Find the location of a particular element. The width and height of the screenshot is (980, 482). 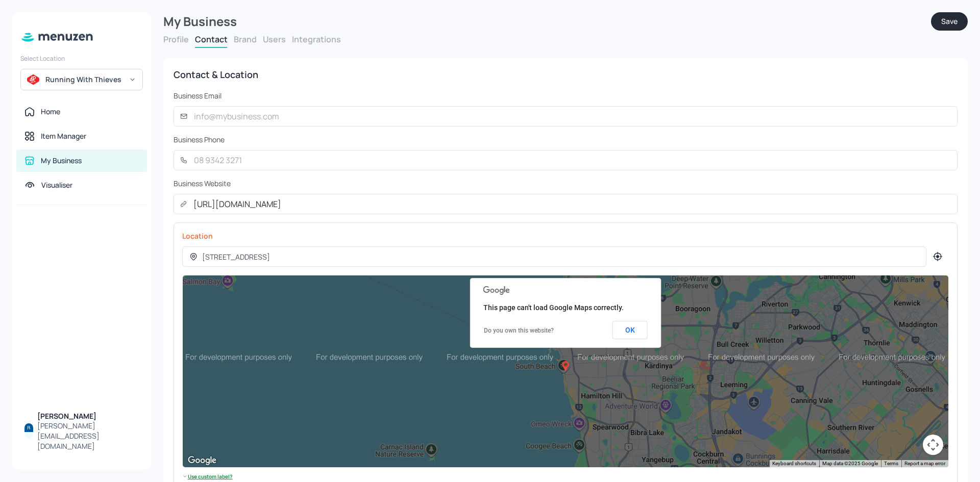

button: Brand is located at coordinates (245, 40).